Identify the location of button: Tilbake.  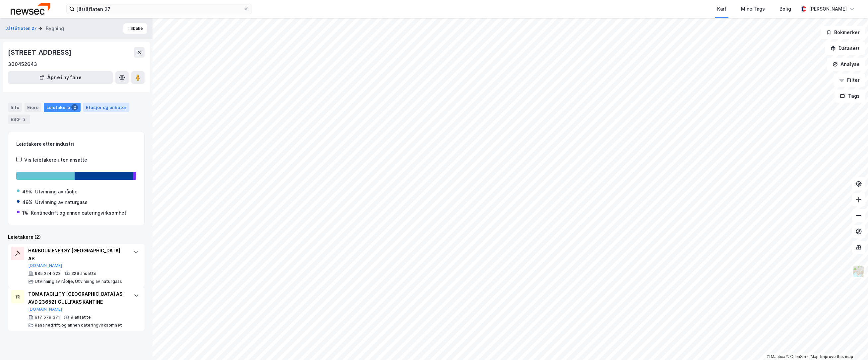
(136, 29).